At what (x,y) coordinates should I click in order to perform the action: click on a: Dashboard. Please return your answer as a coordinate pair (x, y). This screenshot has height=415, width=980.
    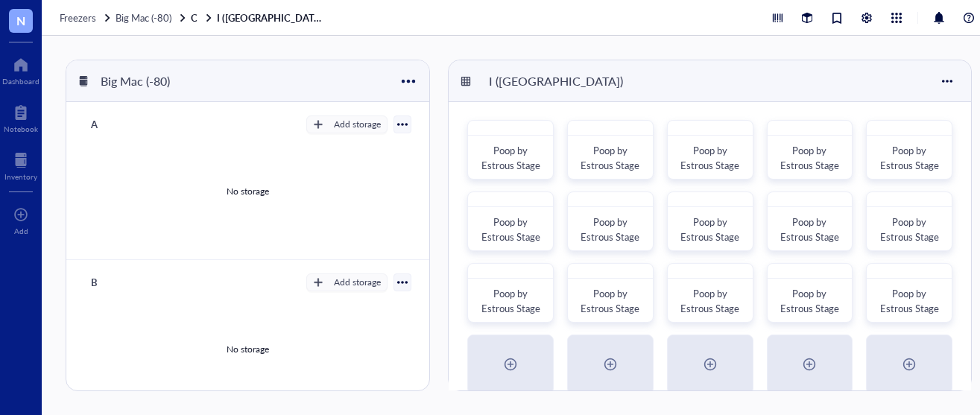
    Looking at the image, I should click on (21, 70).